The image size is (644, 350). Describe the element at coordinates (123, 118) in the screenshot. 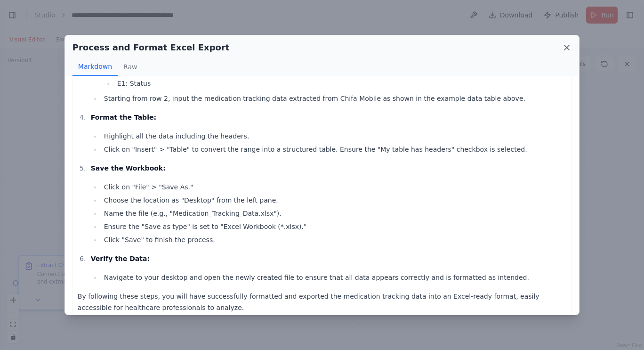

I see `strong: Format the Table:` at that location.